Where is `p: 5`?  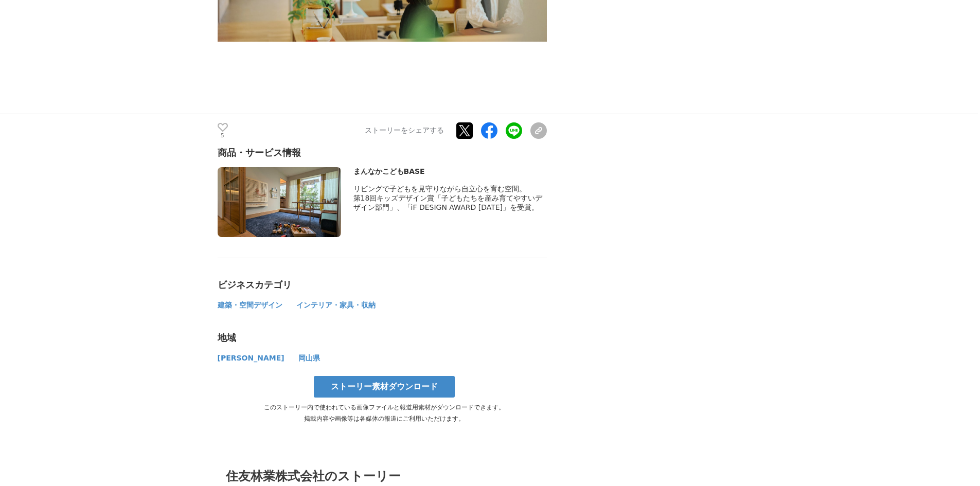
p: 5 is located at coordinates (223, 136).